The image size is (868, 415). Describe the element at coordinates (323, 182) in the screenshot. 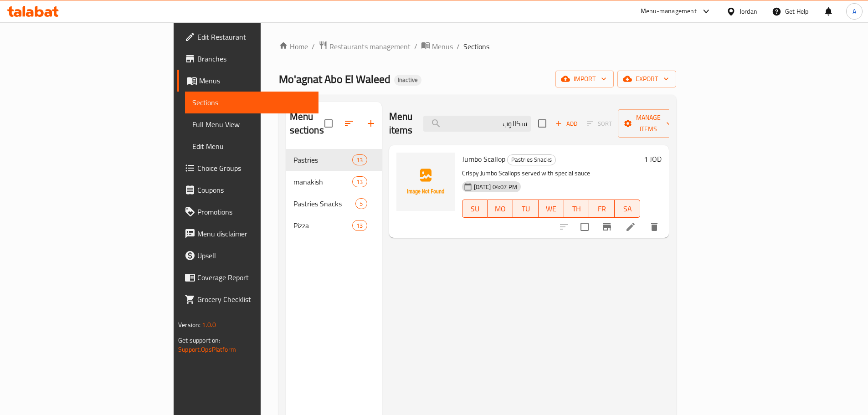

I see `div: manakish` at that location.